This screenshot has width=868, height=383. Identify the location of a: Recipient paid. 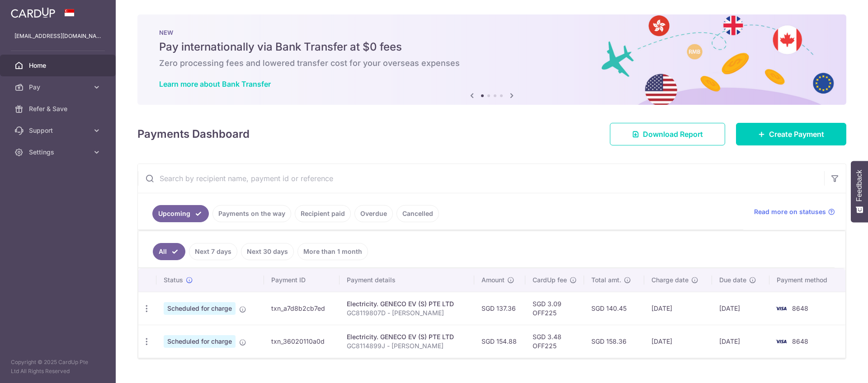
(323, 213).